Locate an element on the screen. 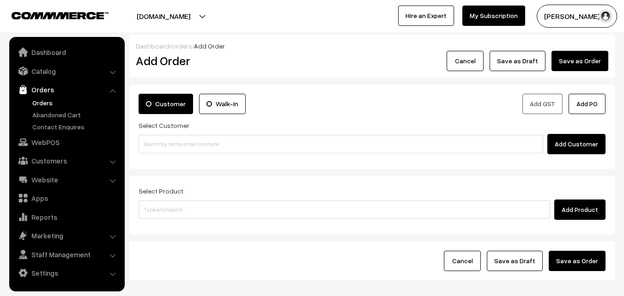 This screenshot has width=624, height=296. a: orders is located at coordinates (182, 46).